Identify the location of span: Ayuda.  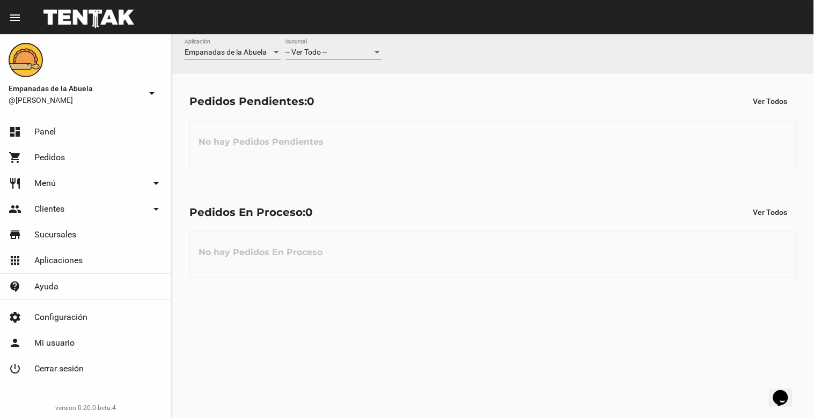
(46, 287).